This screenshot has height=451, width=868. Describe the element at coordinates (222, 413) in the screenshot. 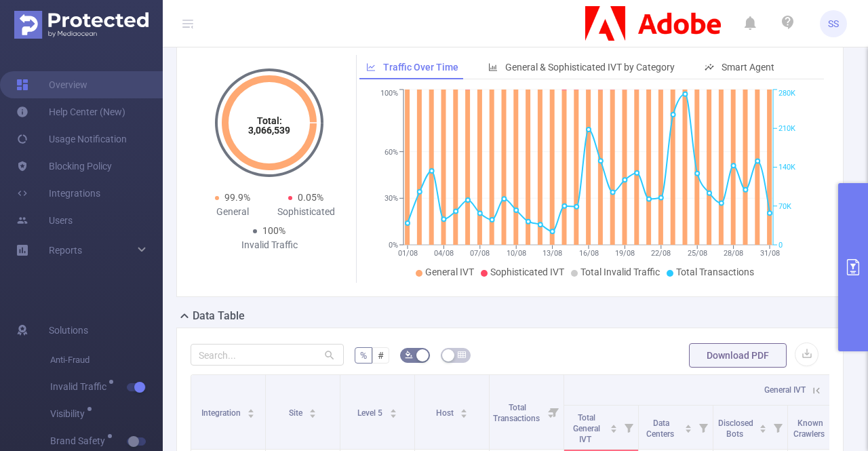

I see `span: Integration` at that location.